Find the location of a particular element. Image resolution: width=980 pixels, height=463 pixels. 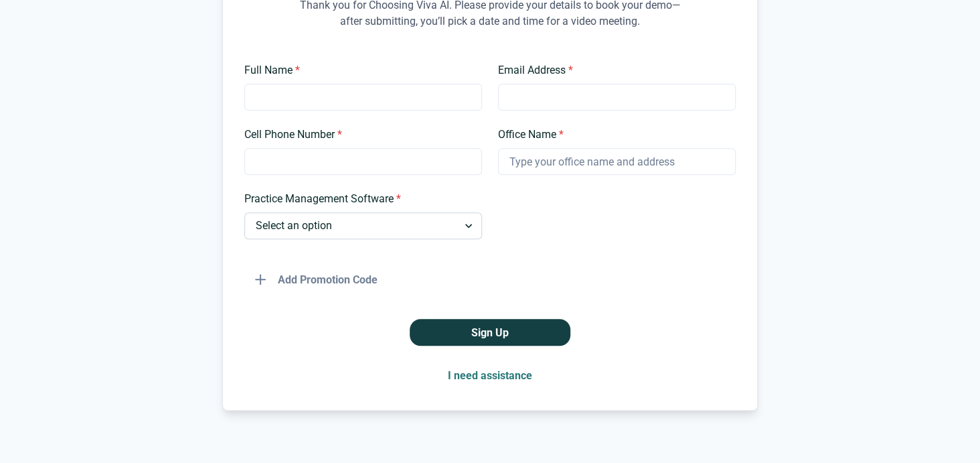

label: Practice Management Software is located at coordinates (358, 199).